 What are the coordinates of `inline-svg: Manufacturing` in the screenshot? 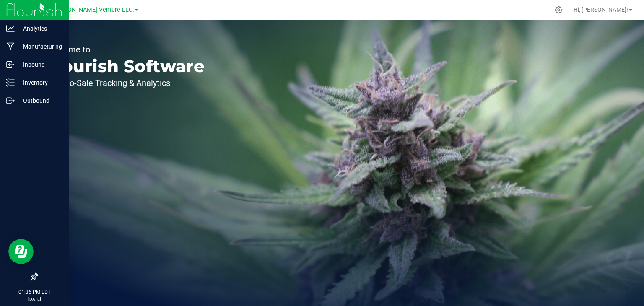 It's located at (11, 47).